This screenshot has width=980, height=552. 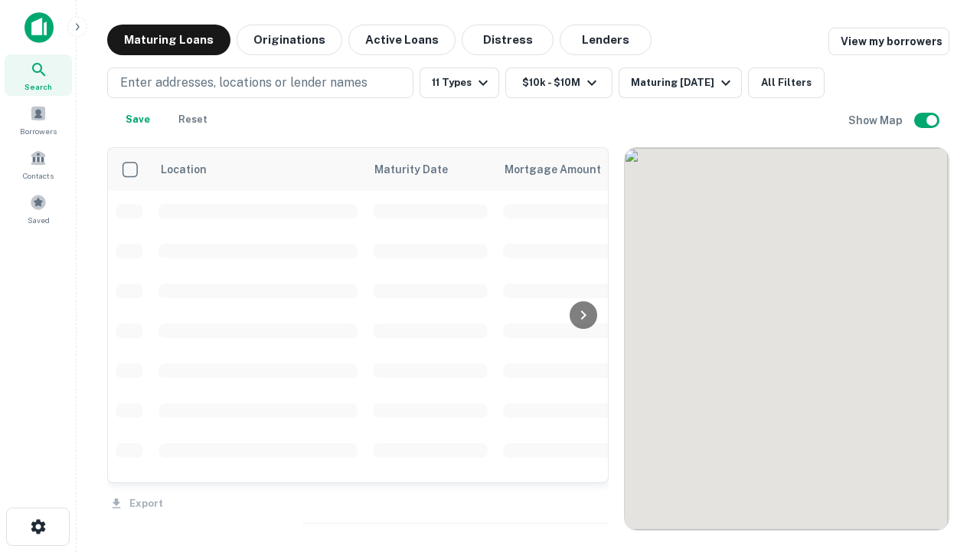 What do you see at coordinates (877, 120) in the screenshot?
I see `h6: Show Map` at bounding box center [877, 120].